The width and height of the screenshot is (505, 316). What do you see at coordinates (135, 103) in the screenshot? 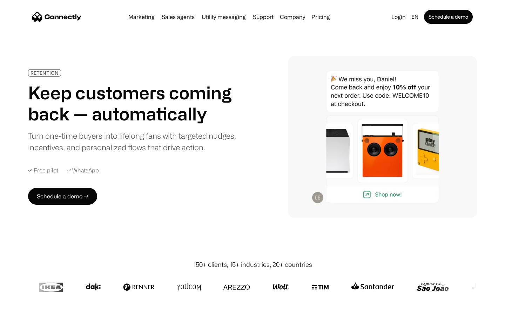
I see `h1: Keep customers coming back — automatically` at bounding box center [135, 103].